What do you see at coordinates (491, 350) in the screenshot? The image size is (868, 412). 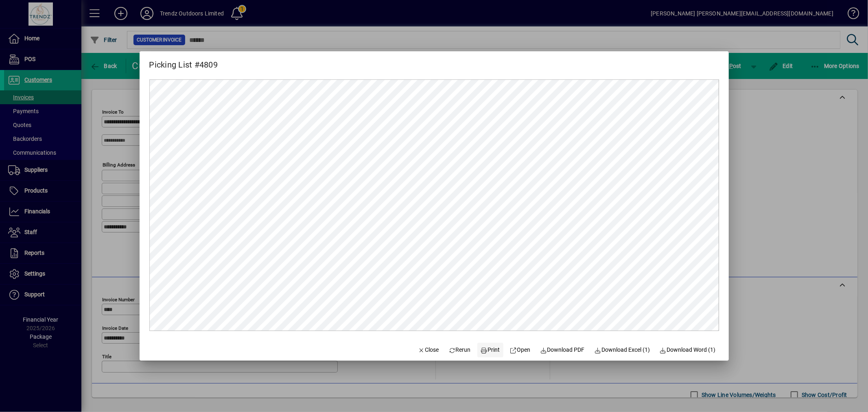 I see `span: Print` at bounding box center [491, 350].